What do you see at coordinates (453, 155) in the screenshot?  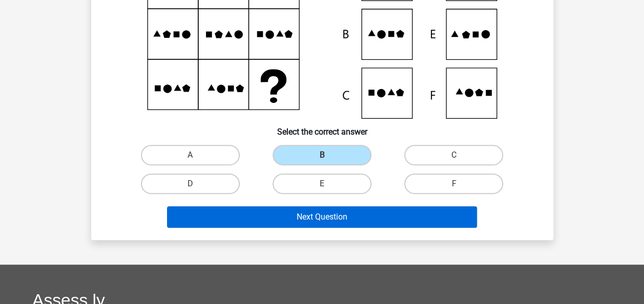 I see `label: C` at bounding box center [453, 155].